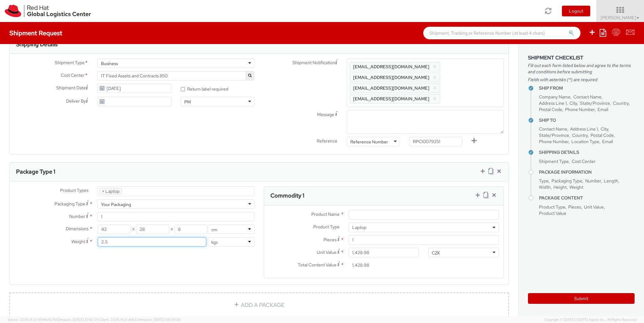 The width and height of the screenshot is (644, 323). I want to click on h4: Ship To, so click(587, 120).